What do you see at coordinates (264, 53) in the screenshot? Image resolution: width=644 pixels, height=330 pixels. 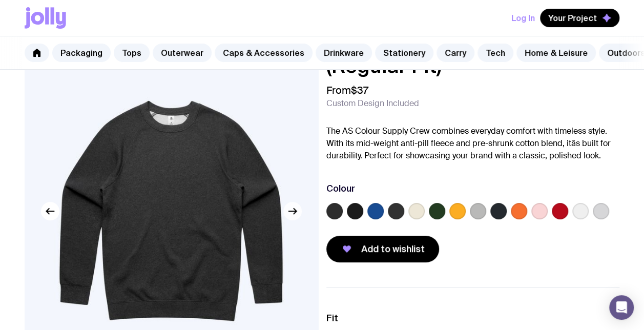 I see `a: Caps & Accessories` at bounding box center [264, 53].